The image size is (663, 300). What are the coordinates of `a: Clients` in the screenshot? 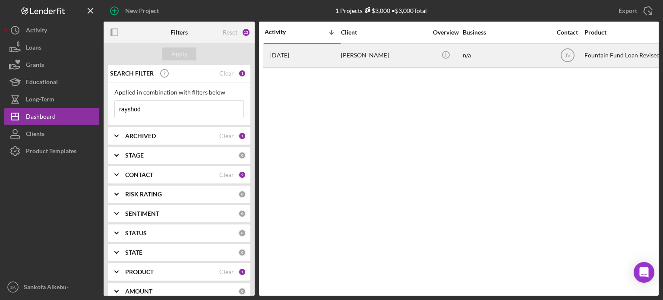 It's located at (52, 134).